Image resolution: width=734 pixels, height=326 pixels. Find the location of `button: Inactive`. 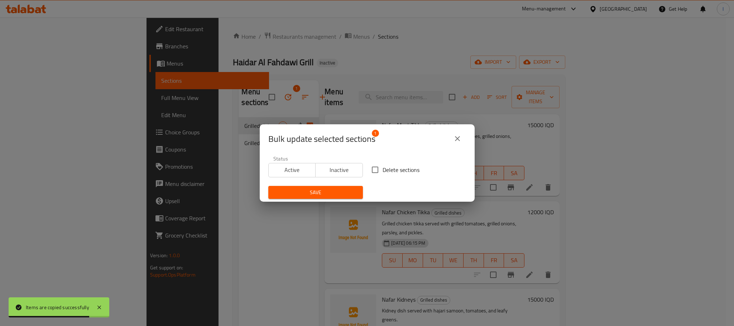

button: Inactive is located at coordinates (339, 170).